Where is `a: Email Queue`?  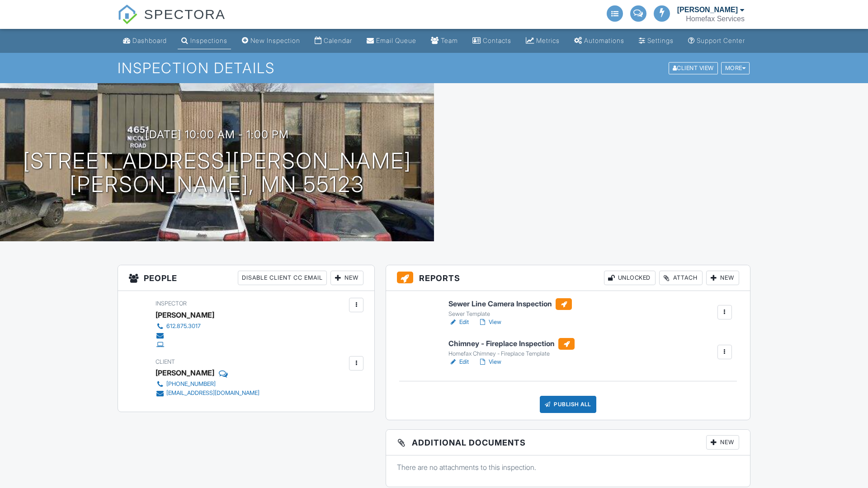
a: Email Queue is located at coordinates (391, 41).